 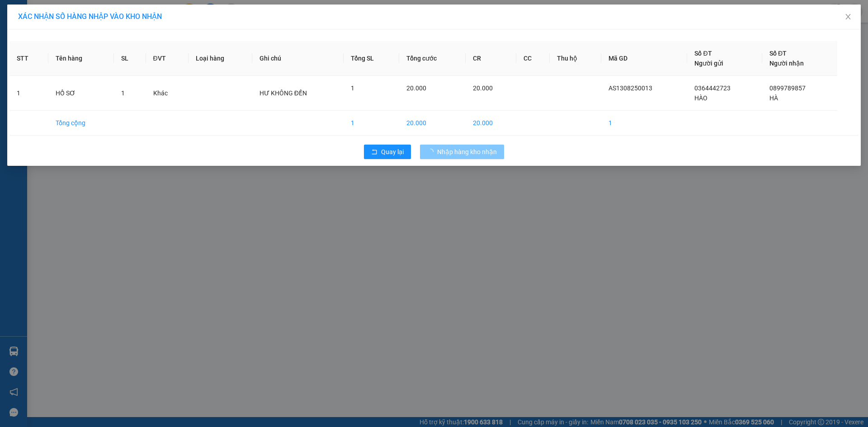 I want to click on span: loading, so click(x=432, y=152).